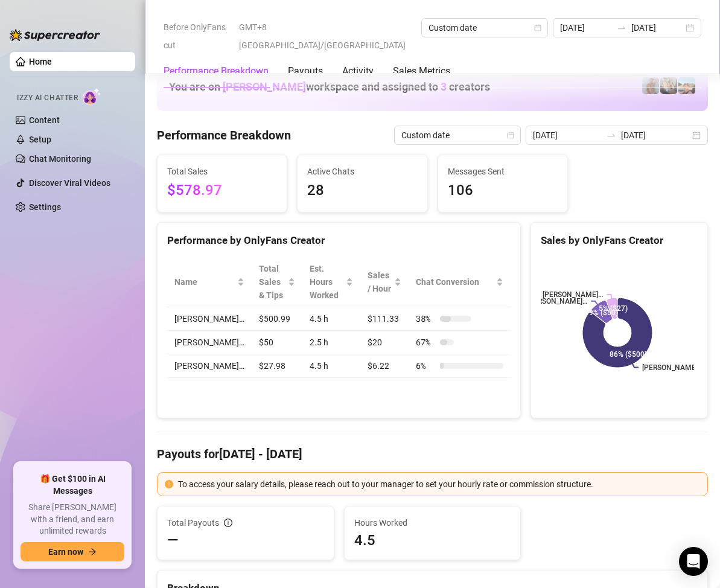 This screenshot has height=588, width=720. I want to click on h4: Performance Breakdown, so click(224, 135).